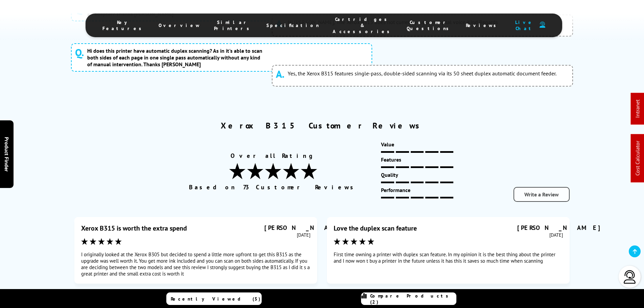 The width and height of the screenshot is (644, 308). What do you see at coordinates (637, 158) in the screenshot?
I see `a: Cost Calculator` at bounding box center [637, 158].